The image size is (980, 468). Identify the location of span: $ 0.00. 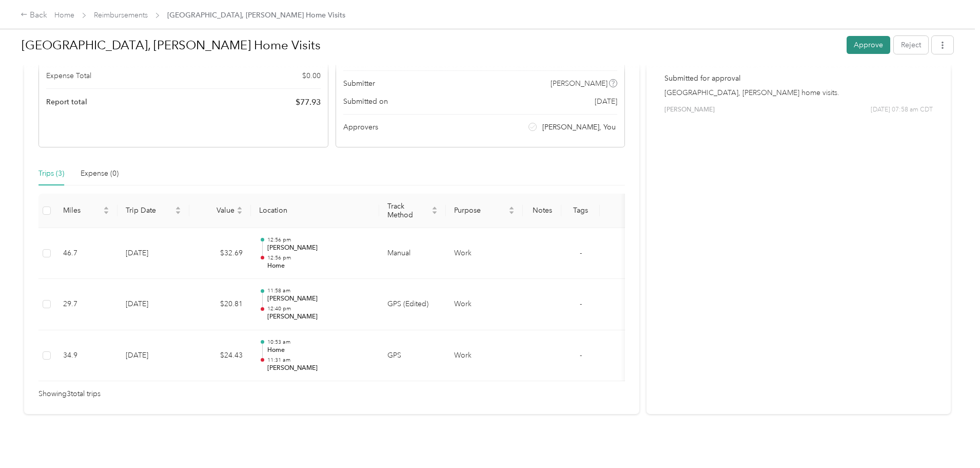
(312, 75).